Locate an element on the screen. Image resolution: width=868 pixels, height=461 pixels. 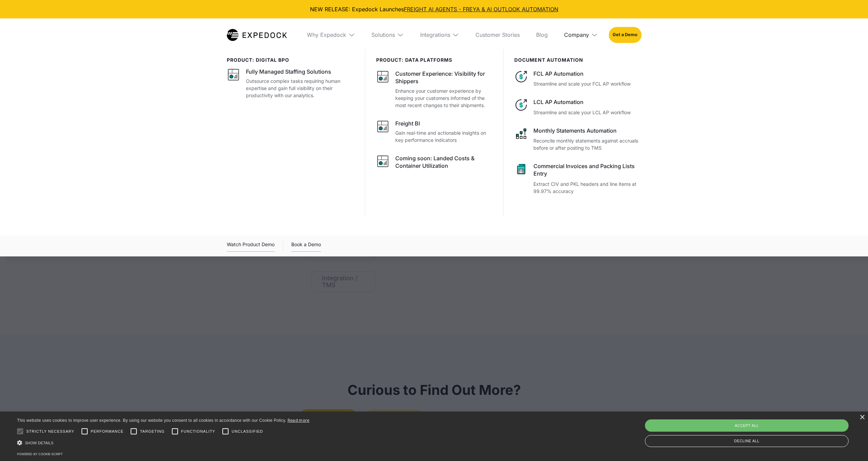
div: Chat Widget is located at coordinates (809, 424).